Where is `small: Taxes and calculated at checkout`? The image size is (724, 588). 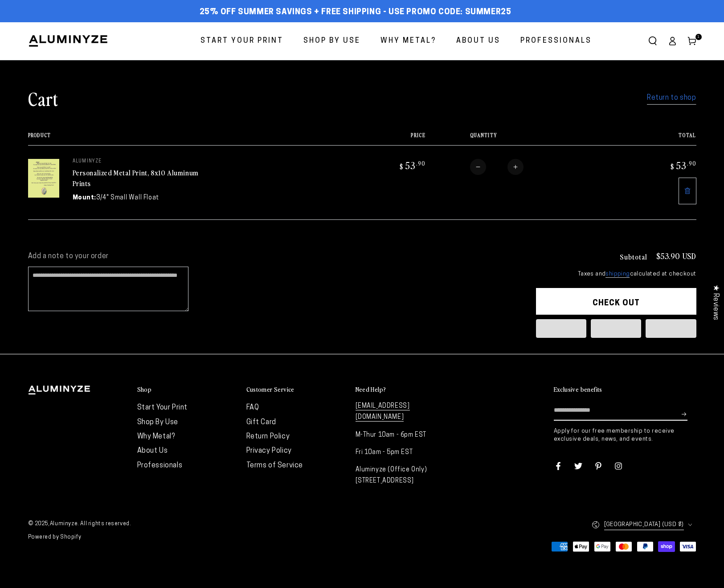
small: Taxes and calculated at checkout is located at coordinates (616, 274).